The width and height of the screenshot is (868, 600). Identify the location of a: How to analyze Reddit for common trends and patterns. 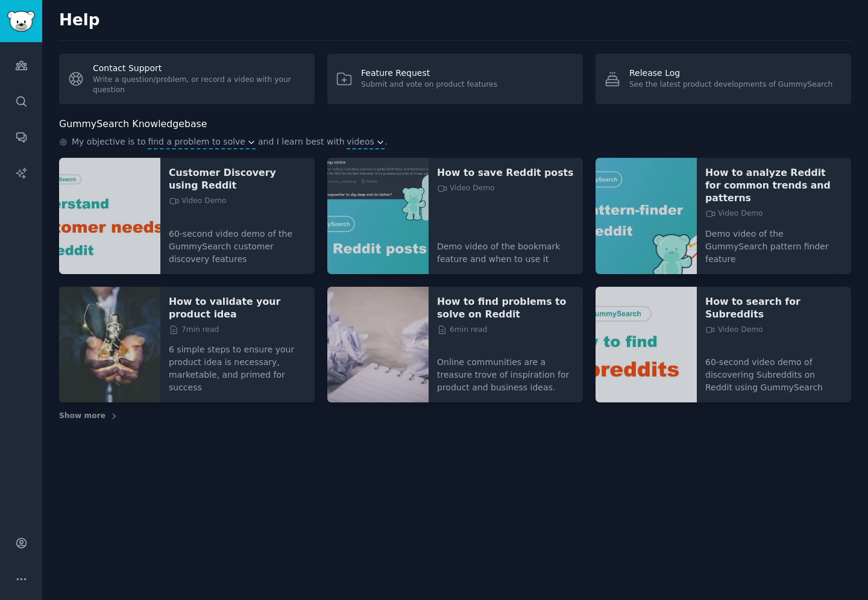
(774, 185).